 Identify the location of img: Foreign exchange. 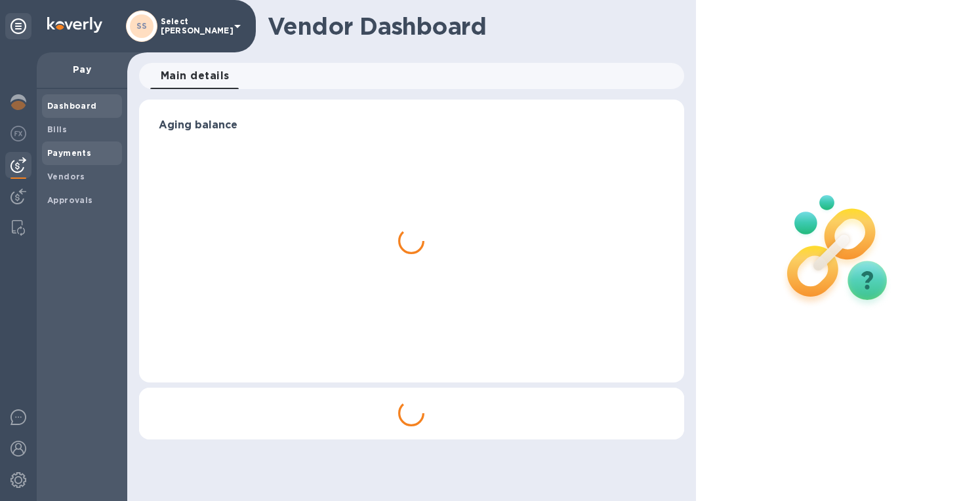
(18, 133).